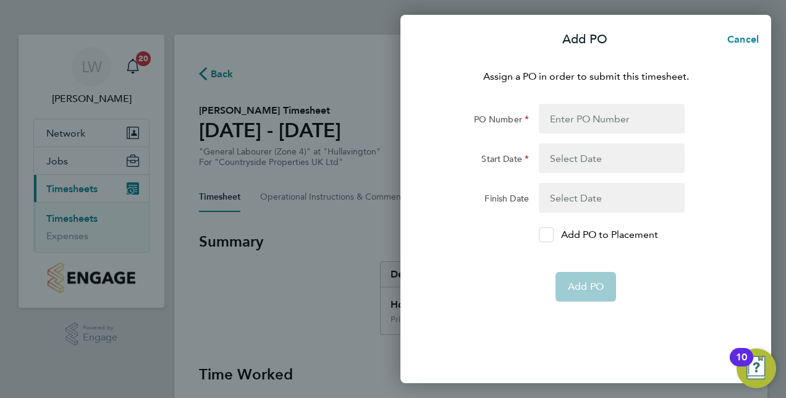  What do you see at coordinates (739, 40) in the screenshot?
I see `button: Cancel` at bounding box center [739, 40].